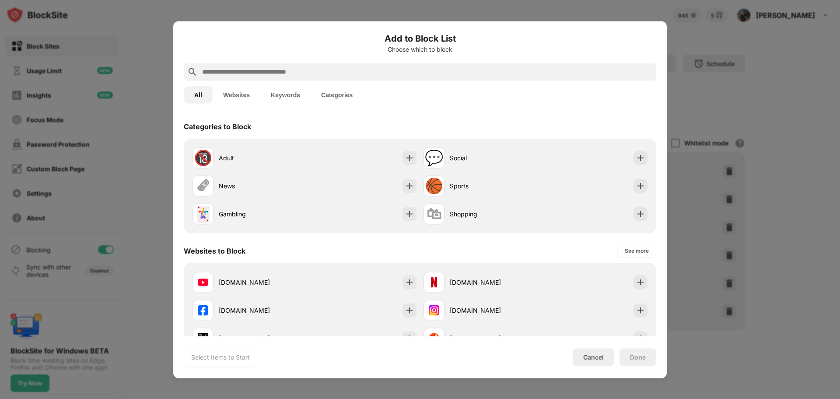 Image resolution: width=840 pixels, height=399 pixels. Describe the element at coordinates (493, 214) in the screenshot. I see `div: Shopping` at that location.